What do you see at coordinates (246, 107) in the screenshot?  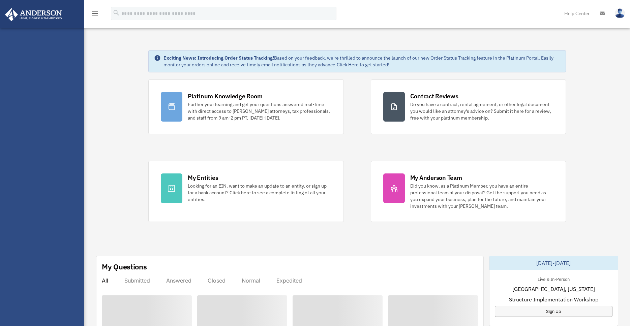 I see `a: Platinum Knowledge Room Further your learning and get your questions answered real-time with dire...` at bounding box center [246, 107].